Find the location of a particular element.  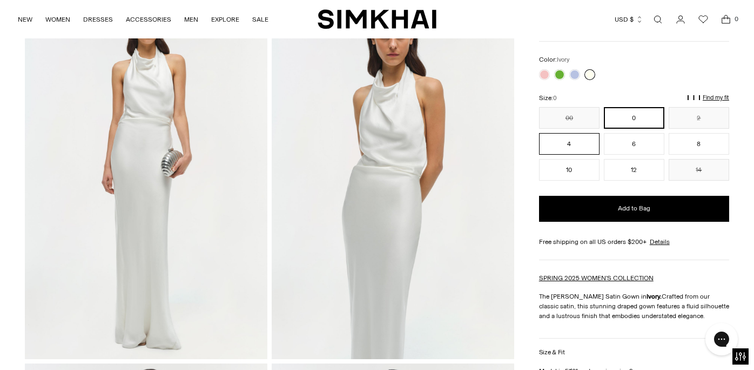

a: MEN is located at coordinates (191, 19).